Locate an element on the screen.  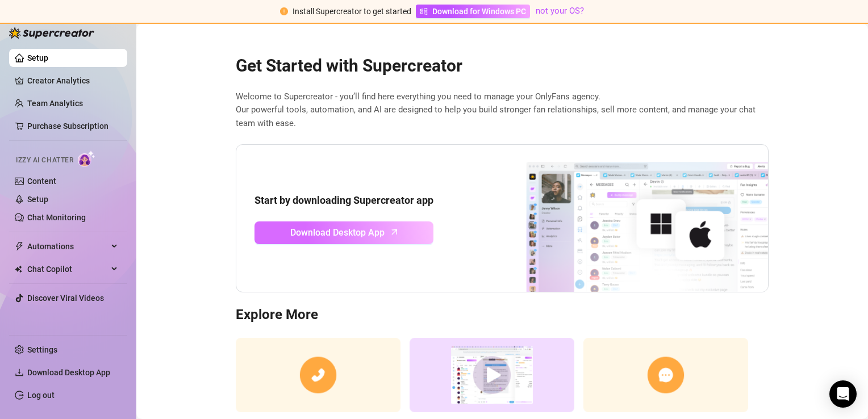
h2: Get Started with Supercreator is located at coordinates (502, 66).